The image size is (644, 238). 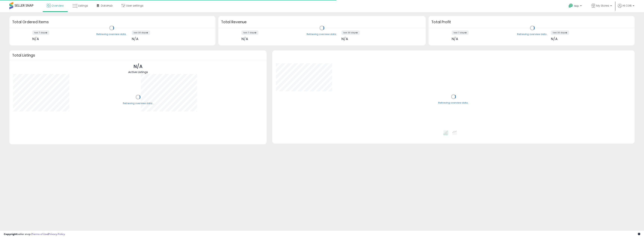 What do you see at coordinates (57, 6) in the screenshot?
I see `span: Overview` at bounding box center [57, 6].